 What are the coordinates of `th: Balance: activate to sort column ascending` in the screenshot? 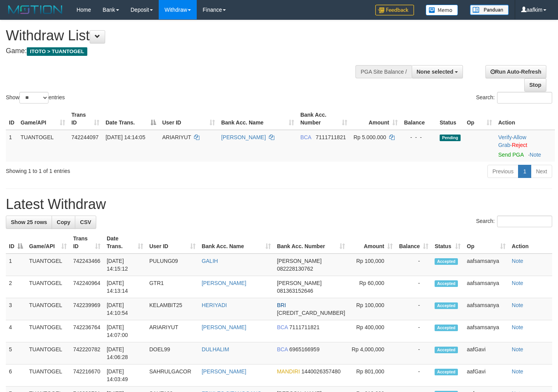 It's located at (414, 243).